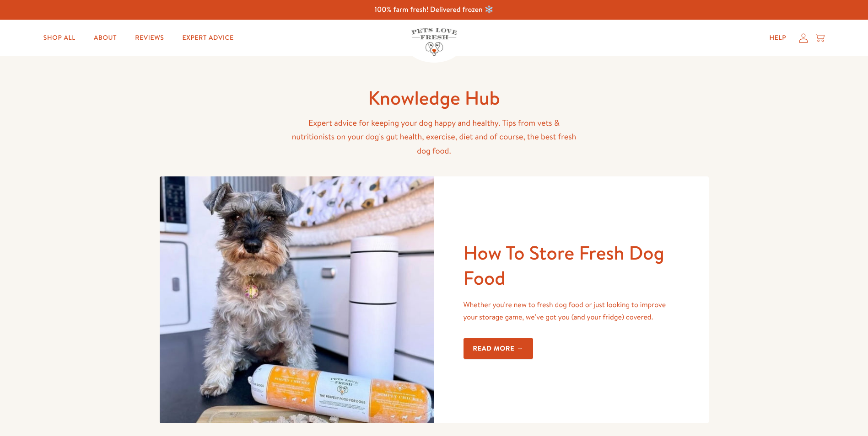 The height and width of the screenshot is (436, 868). I want to click on h1: Knowledge Hub, so click(434, 98).